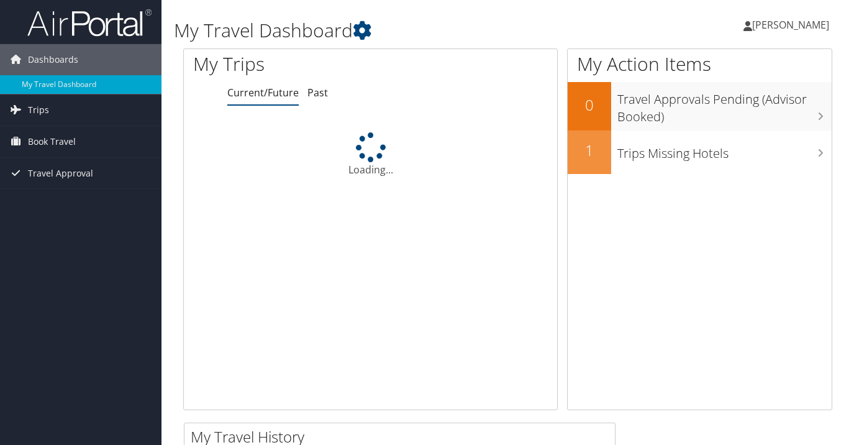 The image size is (854, 445). I want to click on h2: 1, so click(590, 150).